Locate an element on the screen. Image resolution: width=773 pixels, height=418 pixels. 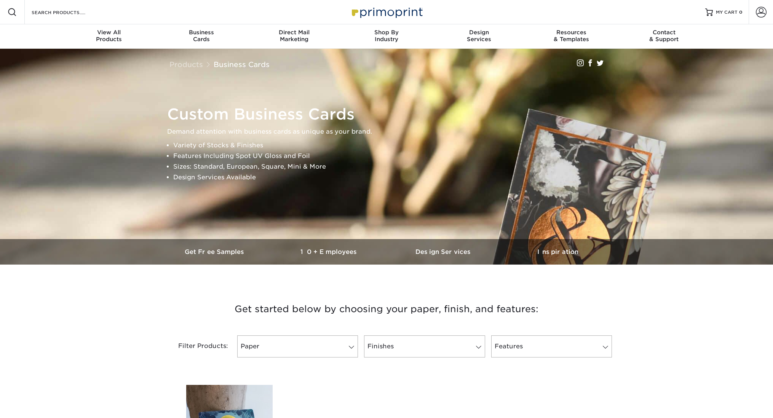
h3: Inspiration is located at coordinates (558, 252).